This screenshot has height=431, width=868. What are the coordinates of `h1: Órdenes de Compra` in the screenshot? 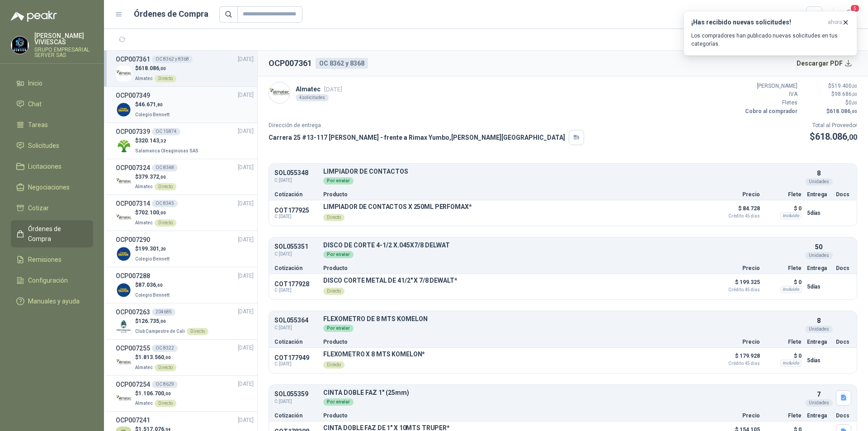 It's located at (171, 14).